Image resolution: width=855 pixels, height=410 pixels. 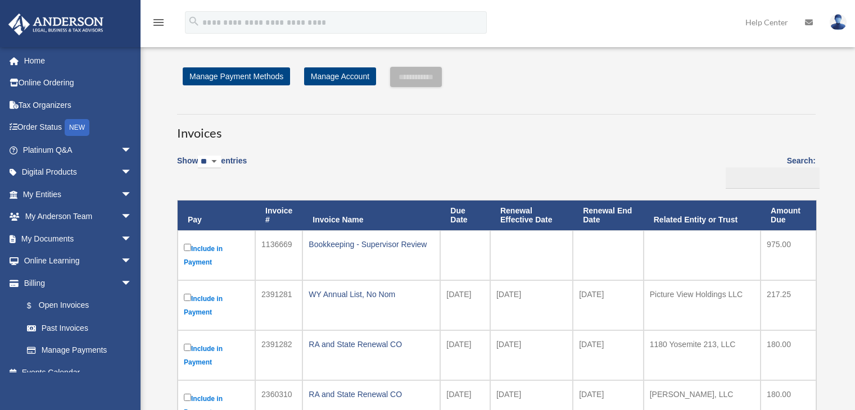 I want to click on img: Anderson Advisors Platinum Portal, so click(x=56, y=24).